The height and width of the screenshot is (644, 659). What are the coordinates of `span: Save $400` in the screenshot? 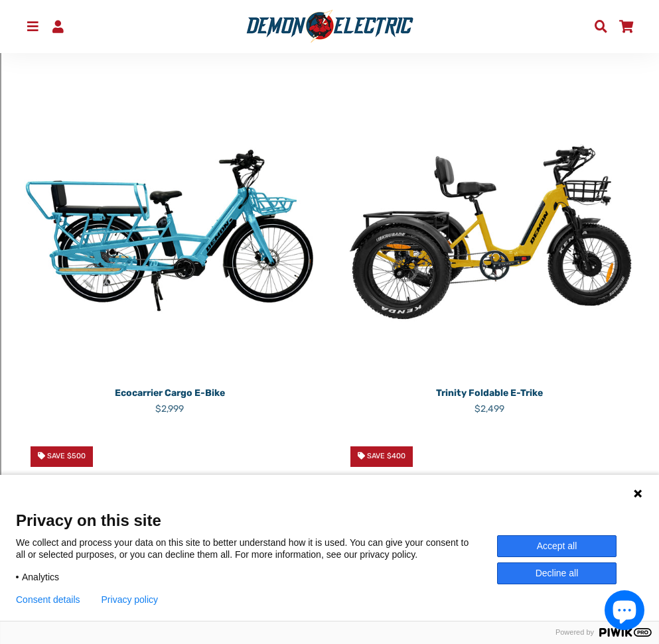 It's located at (386, 456).